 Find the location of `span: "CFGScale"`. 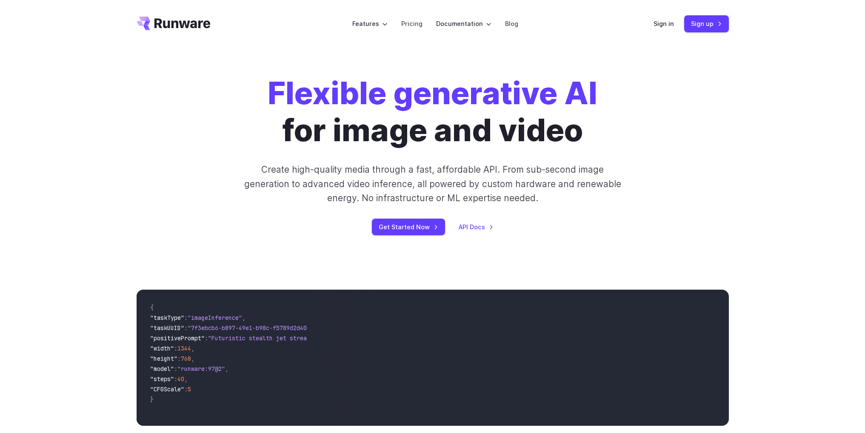

span: "CFGScale" is located at coordinates (167, 389).